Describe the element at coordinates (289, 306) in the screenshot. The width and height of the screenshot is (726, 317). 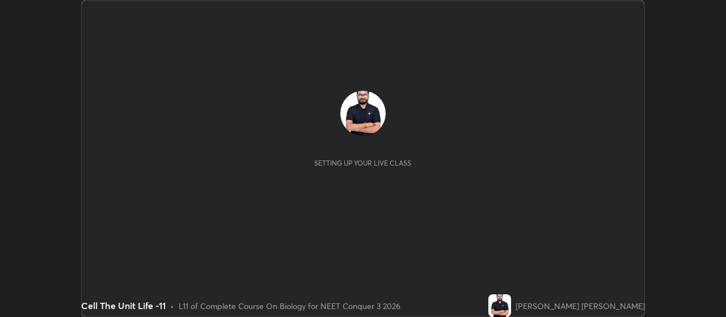
I see `div: L11 of Complete Course On Biology for NEET Conquer 3 2026` at that location.